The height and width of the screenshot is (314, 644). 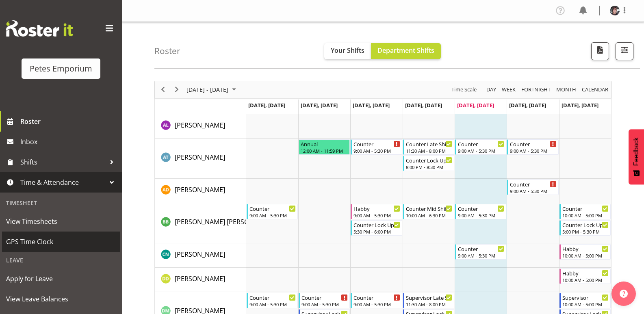 What do you see at coordinates (595, 89) in the screenshot?
I see `button: Month` at bounding box center [595, 89].